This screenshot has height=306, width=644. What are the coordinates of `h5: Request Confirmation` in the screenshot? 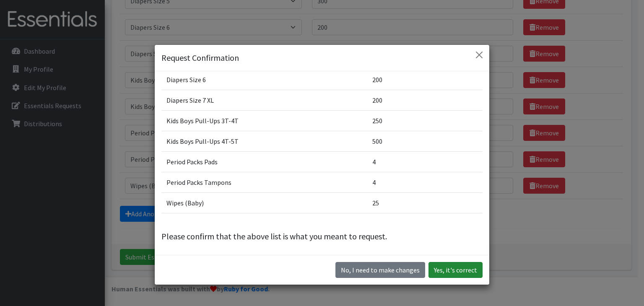 It's located at (200, 58).